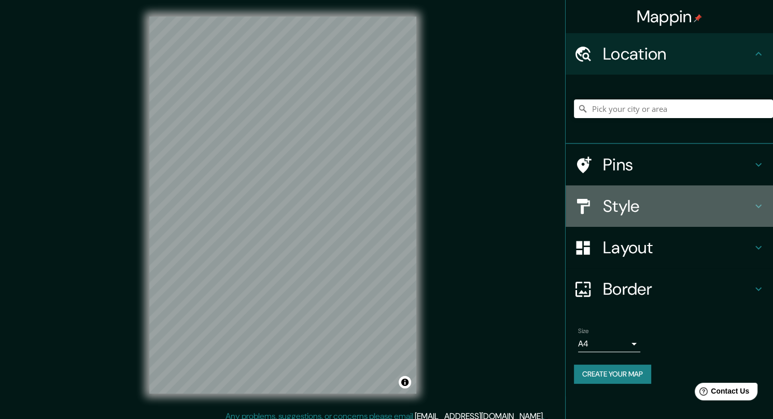  I want to click on div: Layout, so click(669, 248).